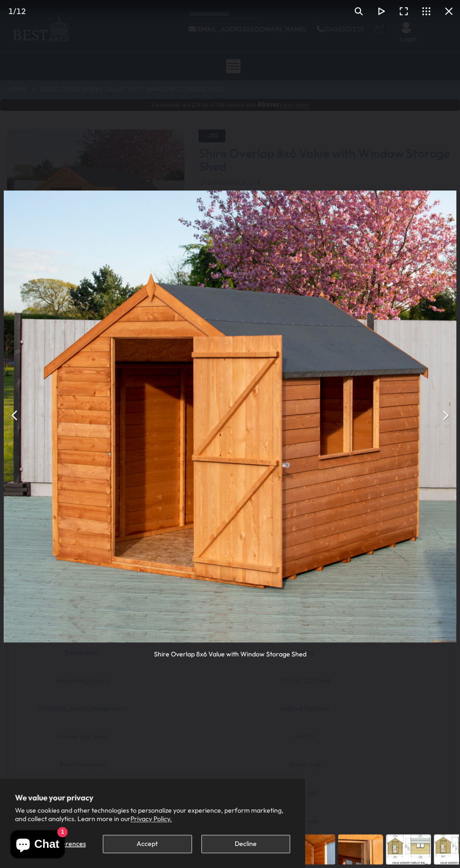 The width and height of the screenshot is (460, 868). What do you see at coordinates (246, 843) in the screenshot?
I see `button: Decline` at bounding box center [246, 843].